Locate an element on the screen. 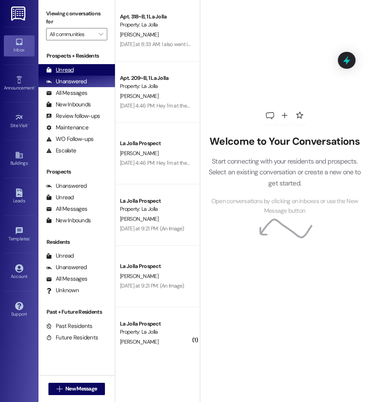 This screenshot has width=369, height=402. a: Support is located at coordinates (19, 310).